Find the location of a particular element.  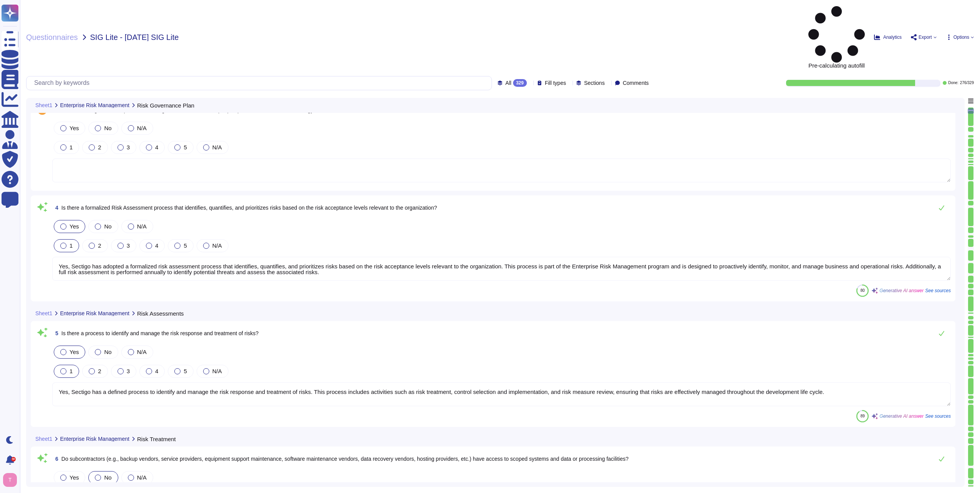

span: Export is located at coordinates (925, 37).